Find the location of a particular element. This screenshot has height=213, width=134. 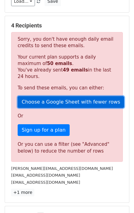

strong: 50 emails is located at coordinates (59, 64).